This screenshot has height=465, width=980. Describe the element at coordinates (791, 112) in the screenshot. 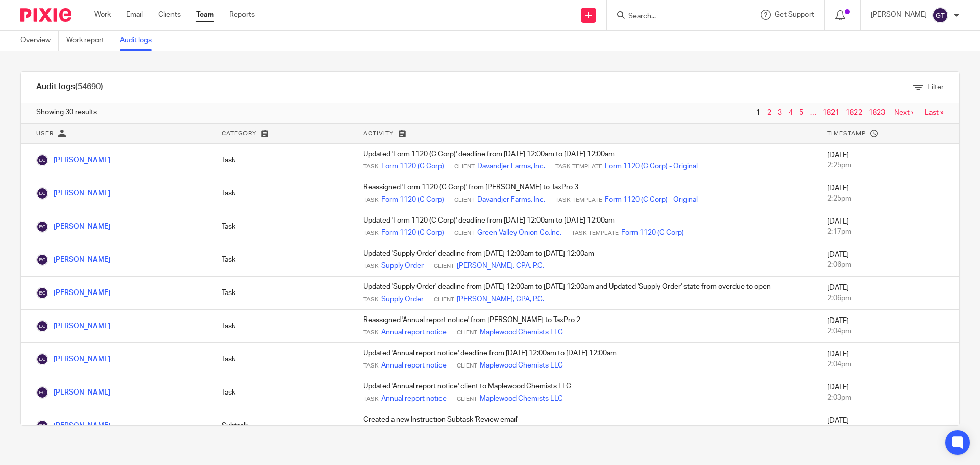

I see `a: 4` at that location.